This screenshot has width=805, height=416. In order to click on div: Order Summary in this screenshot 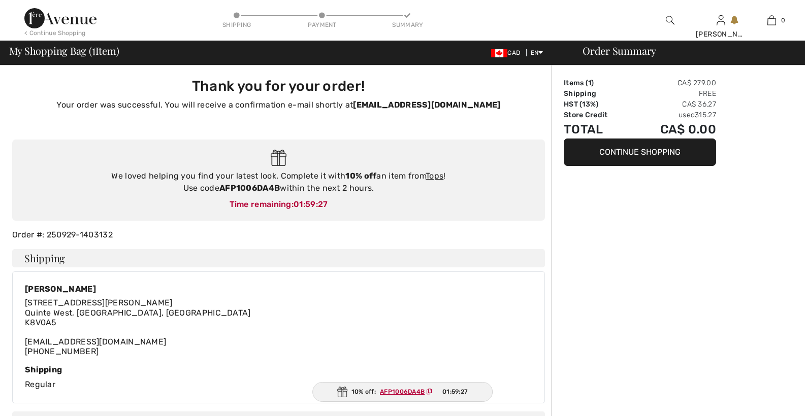, I will do `click(684, 51)`.